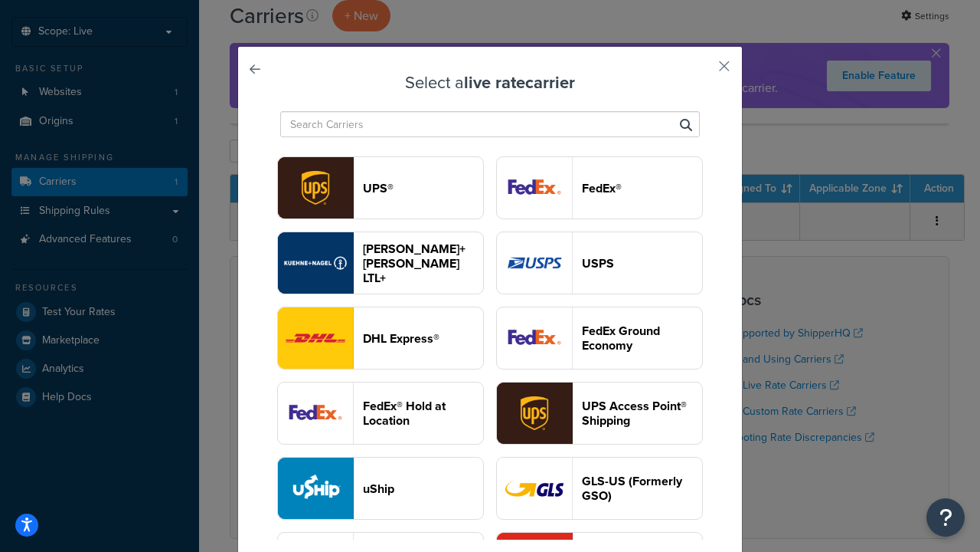 The image size is (980, 552). Describe the element at coordinates (642, 338) in the screenshot. I see `header: FedEx Ground Economy` at that location.